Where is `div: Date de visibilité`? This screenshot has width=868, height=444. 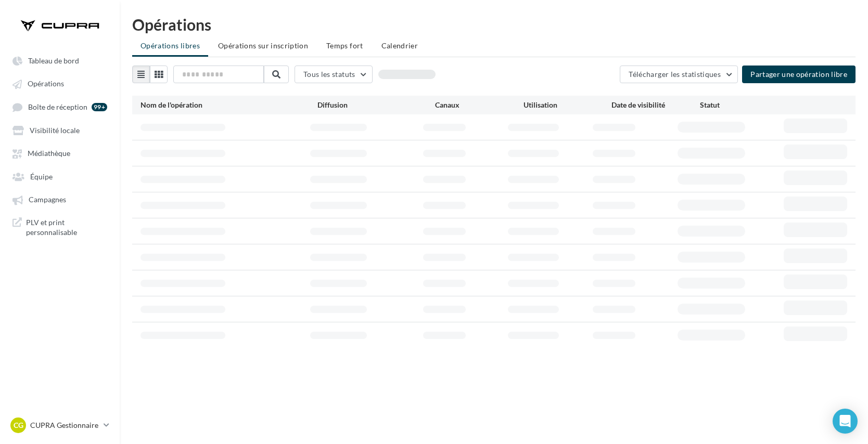 div: Date de visibilité is located at coordinates (656, 105).